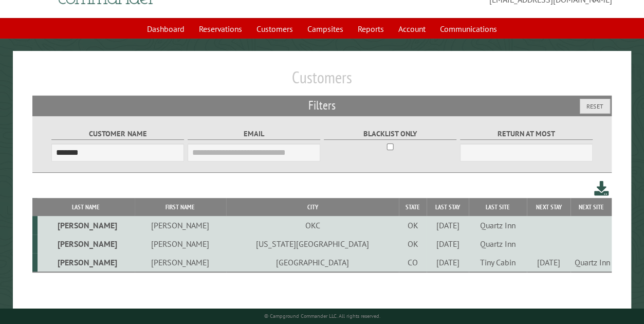  Describe the element at coordinates (469, 29) in the screenshot. I see `a: Communications` at that location.